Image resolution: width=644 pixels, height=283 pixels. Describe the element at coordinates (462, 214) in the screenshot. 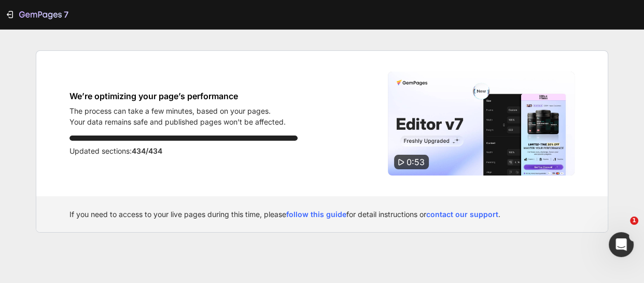

I see `a: contact our support` at that location.